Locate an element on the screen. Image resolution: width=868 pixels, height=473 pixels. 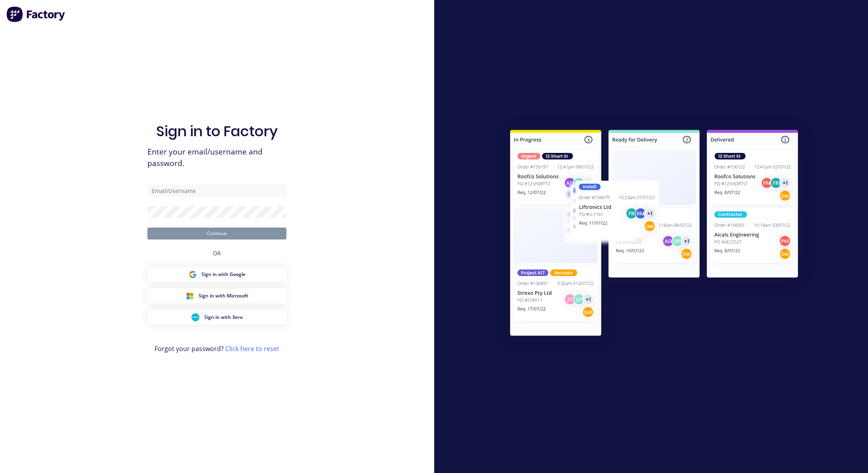
span: Sign in with Google is located at coordinates (223, 274).